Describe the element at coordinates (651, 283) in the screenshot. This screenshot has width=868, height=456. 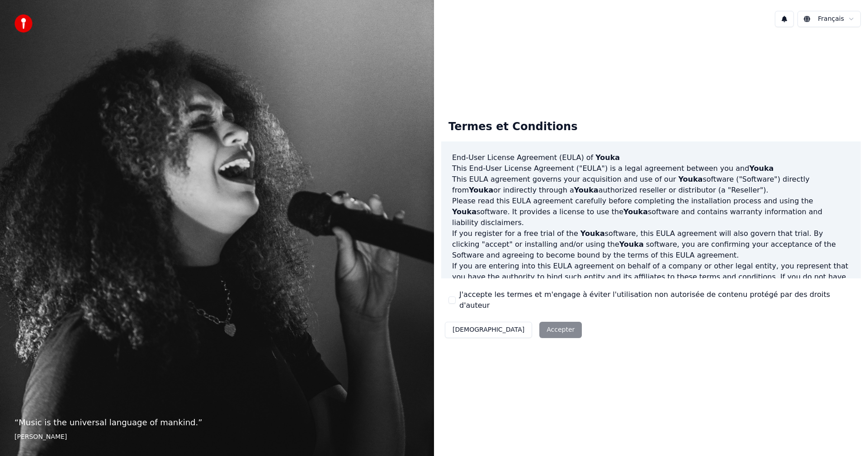
I see `p: If you are entering into this EULA agreement on behalf of a company or other legal entity, you re...` at that location.